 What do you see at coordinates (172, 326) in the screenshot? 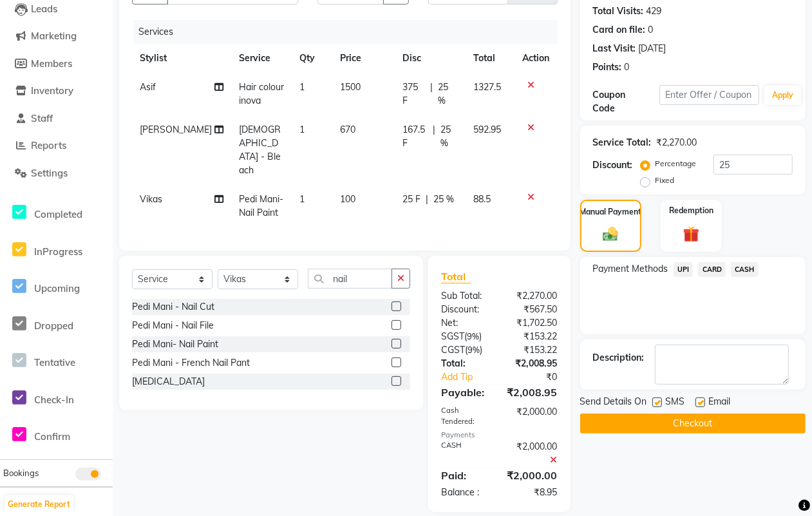
I see `div: Pedi Mani - Nail File` at bounding box center [172, 326].